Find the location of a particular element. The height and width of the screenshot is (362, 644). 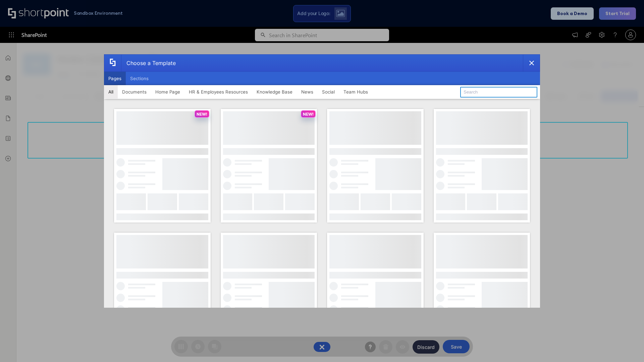

button: All is located at coordinates (111, 92).